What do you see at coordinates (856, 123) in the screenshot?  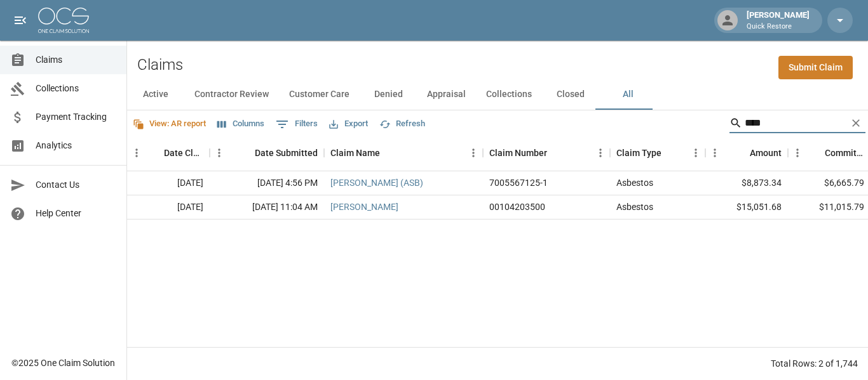 I see `button: Clear` at bounding box center [856, 123].